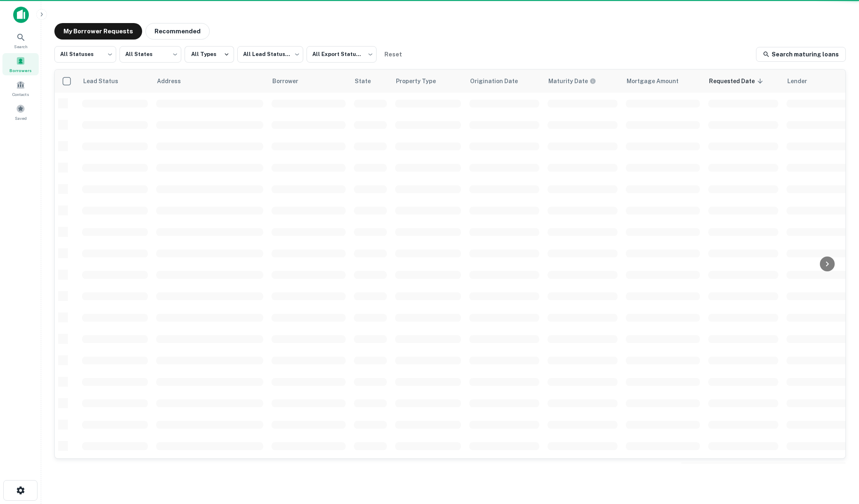  What do you see at coordinates (428, 82) in the screenshot?
I see `th: Property Type` at bounding box center [428, 82].